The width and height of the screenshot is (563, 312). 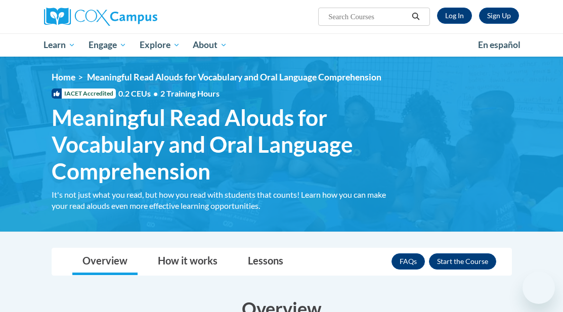 I want to click on a: Home, so click(x=63, y=77).